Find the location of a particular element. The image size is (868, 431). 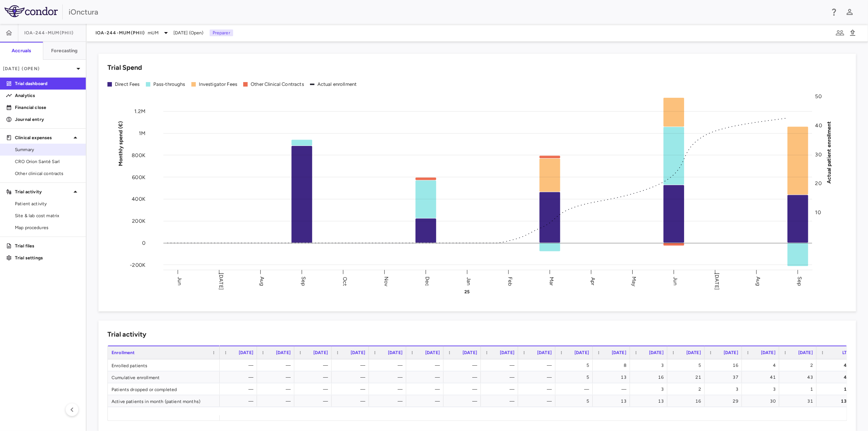

div: 21 is located at coordinates (688, 377).